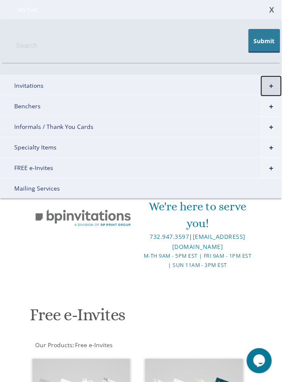  Describe the element at coordinates (169, 237) in the screenshot. I see `a: 732.947.3597` at that location.